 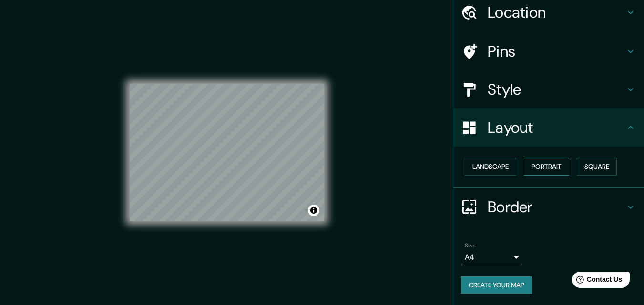 I want to click on div: A4, so click(x=493, y=257).